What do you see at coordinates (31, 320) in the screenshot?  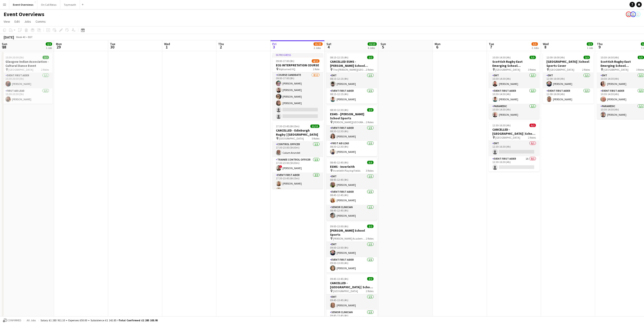 I see `span: All jobs` at bounding box center [31, 320].